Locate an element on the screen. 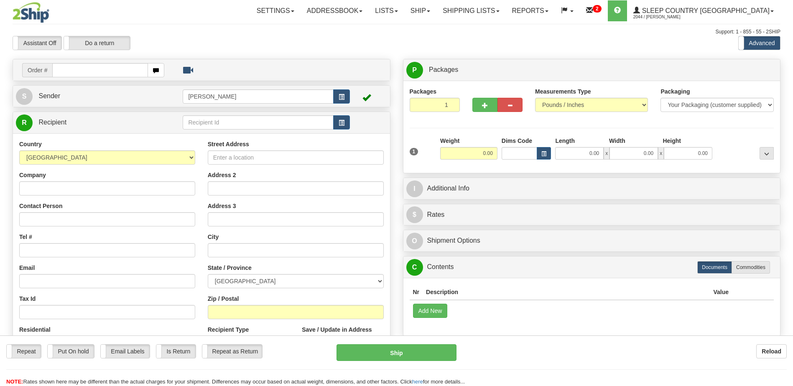 This screenshot has height=386, width=793. span: 1 is located at coordinates (414, 152).